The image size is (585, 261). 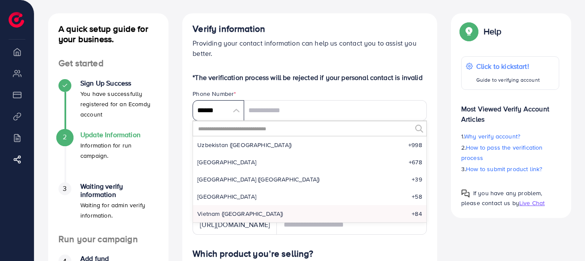 I want to click on span: +58, so click(x=416, y=196).